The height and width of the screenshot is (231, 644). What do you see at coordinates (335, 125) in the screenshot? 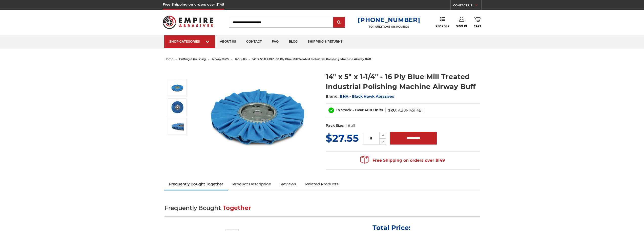
I see `dt: Pack Size:` at bounding box center [335, 125].